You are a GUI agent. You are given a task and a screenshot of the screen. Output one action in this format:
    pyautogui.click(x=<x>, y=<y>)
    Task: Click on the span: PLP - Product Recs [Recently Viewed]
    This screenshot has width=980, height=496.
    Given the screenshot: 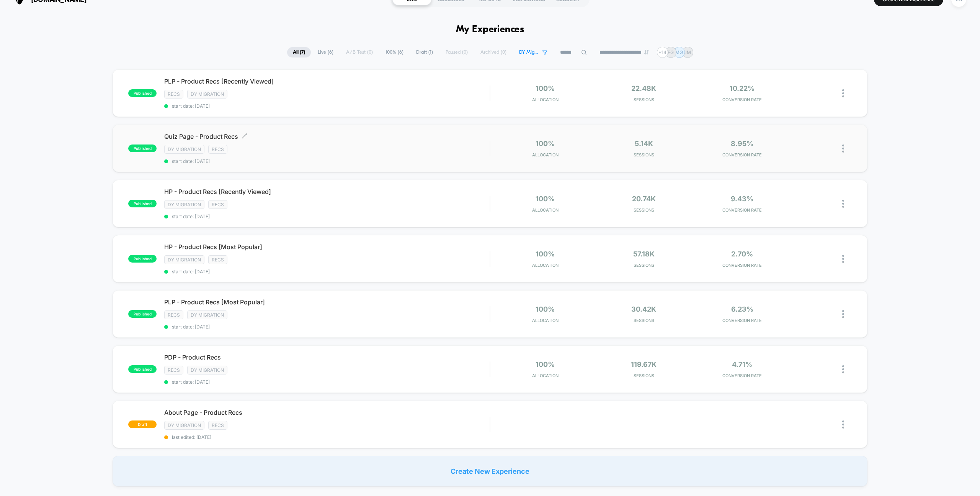 What is the action you would take?
    pyautogui.click(x=327, y=81)
    